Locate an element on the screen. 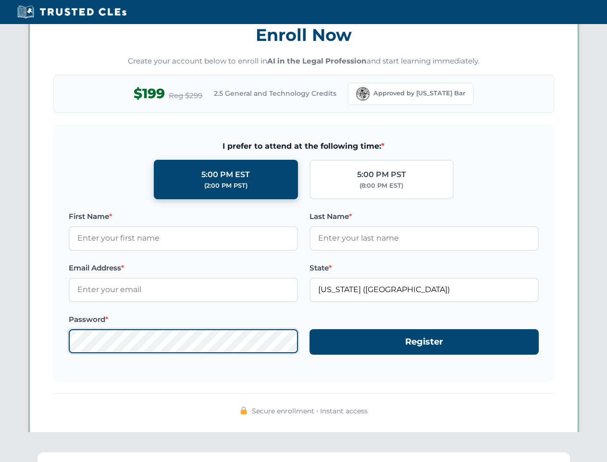  input: Enter your first name is located at coordinates (183, 238).